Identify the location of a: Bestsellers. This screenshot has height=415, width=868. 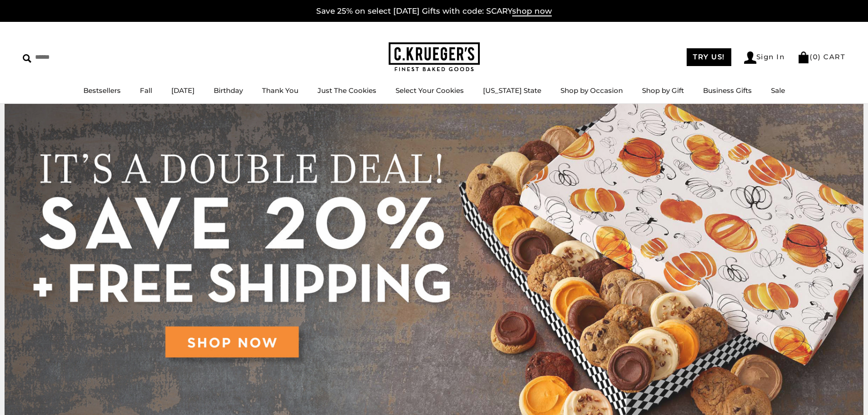
(102, 90).